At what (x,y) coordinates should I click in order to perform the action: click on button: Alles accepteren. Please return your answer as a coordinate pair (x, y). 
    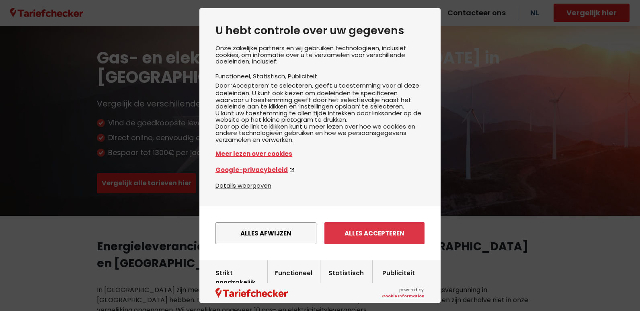
    Looking at the image, I should click on (374, 233).